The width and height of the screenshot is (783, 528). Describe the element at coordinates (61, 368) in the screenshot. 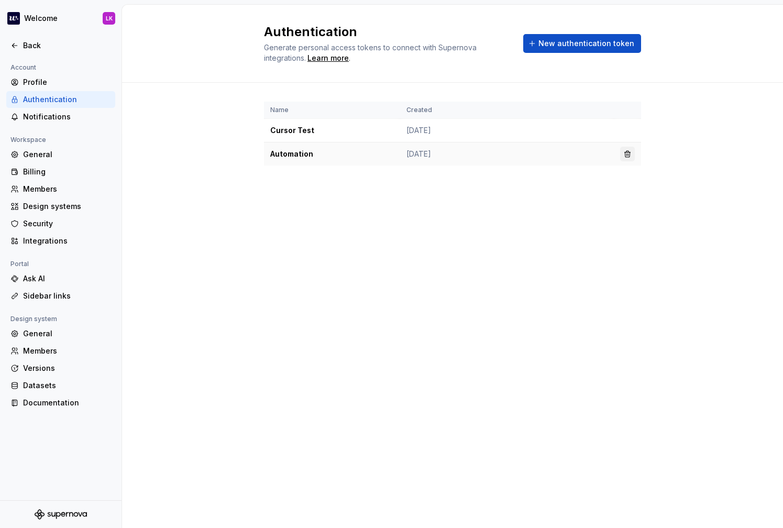

I see `a: Versions` at that location.